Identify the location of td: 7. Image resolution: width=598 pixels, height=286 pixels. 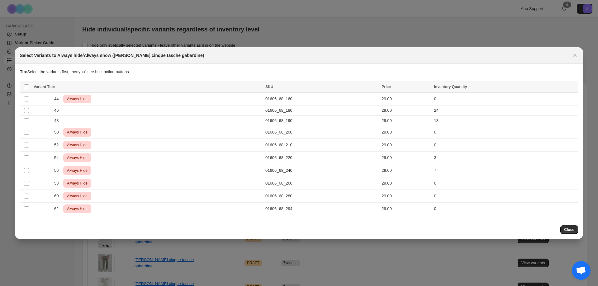
(505, 170).